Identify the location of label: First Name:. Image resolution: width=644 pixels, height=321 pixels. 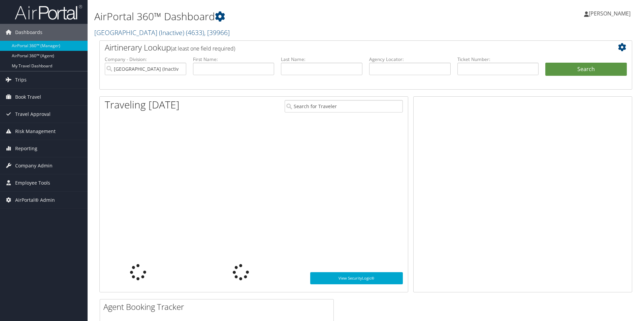
(234, 59).